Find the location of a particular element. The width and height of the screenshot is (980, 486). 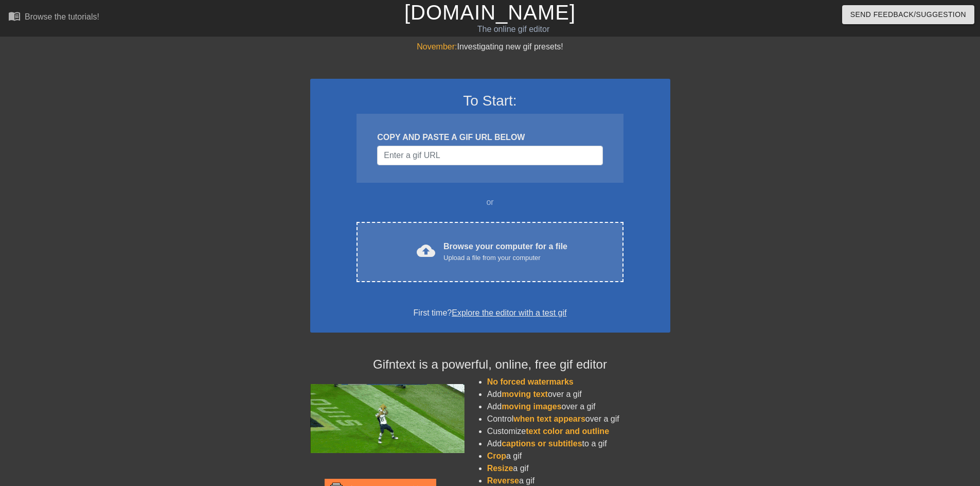

span: moving images is located at coordinates (531, 406).